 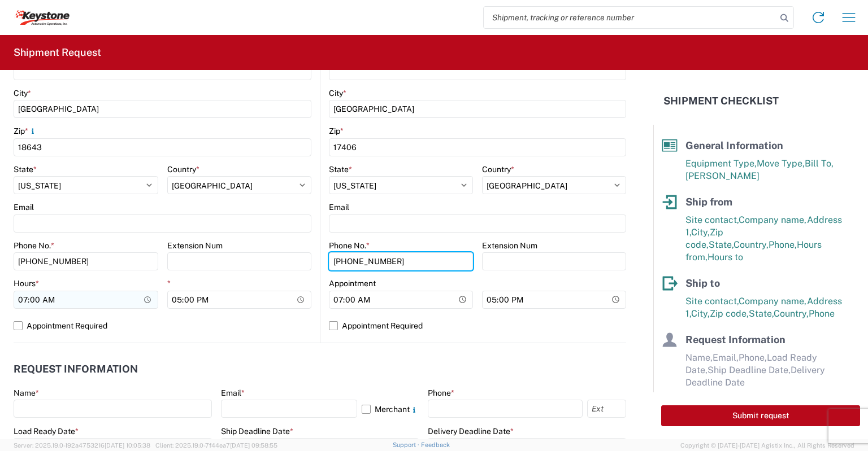 What do you see at coordinates (730, 314) in the screenshot?
I see `span: Zip code,` at bounding box center [730, 314].